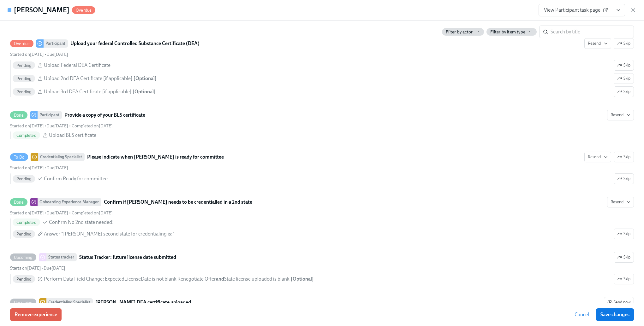 The width and height of the screenshot is (644, 326). I want to click on strong: Upload your federal Controlled Substance Certificate (DEA), so click(135, 43).